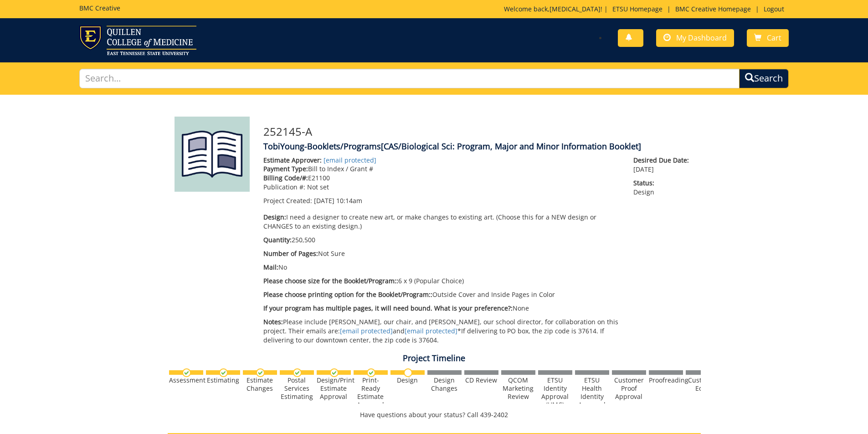  I want to click on span: Payment Type:, so click(286, 169).